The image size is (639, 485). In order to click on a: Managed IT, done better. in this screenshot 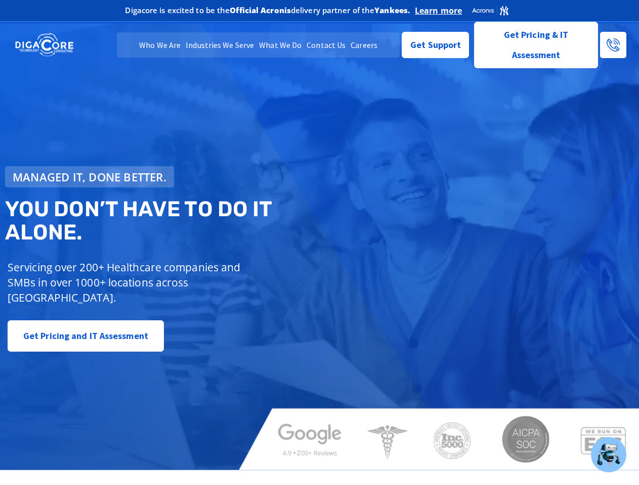, I will do `click(90, 177)`.